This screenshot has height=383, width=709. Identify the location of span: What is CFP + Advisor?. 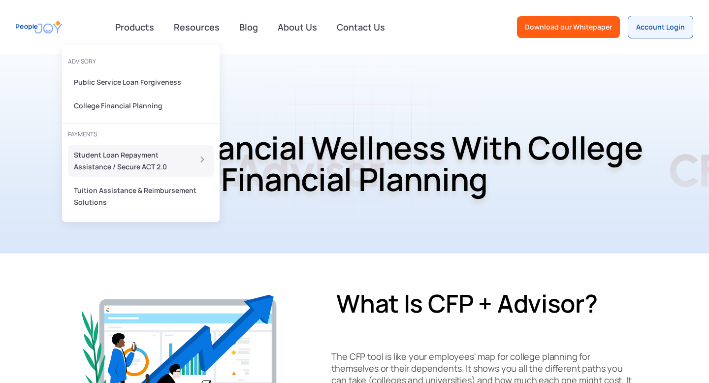
(467, 303).